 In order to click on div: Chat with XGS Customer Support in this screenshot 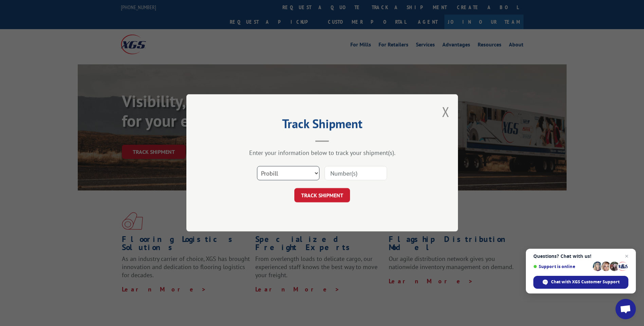, I will do `click(581, 282)`.